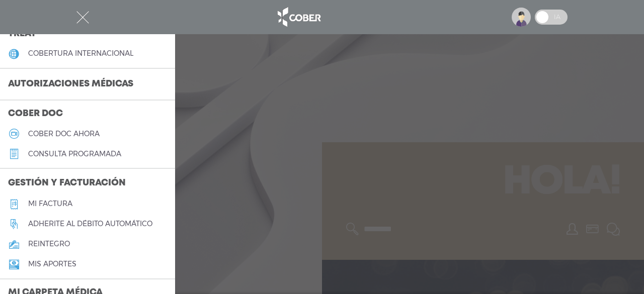 The width and height of the screenshot is (644, 294). What do you see at coordinates (298, 17) in the screenshot?
I see `img: logo_cober_home-white.png` at bounding box center [298, 17].